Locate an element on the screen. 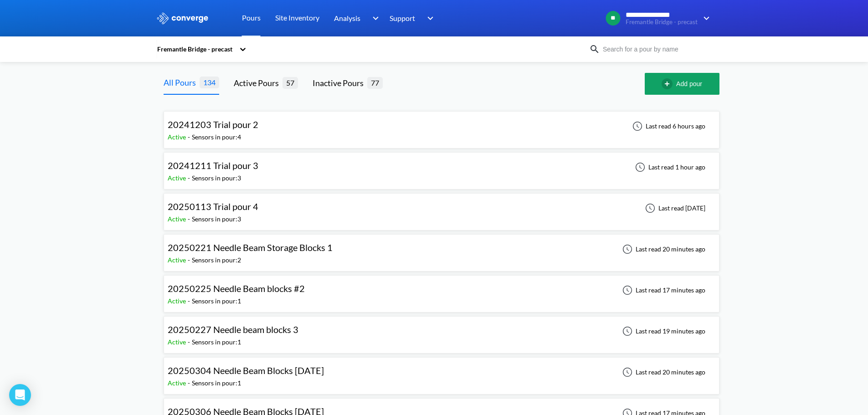 The width and height of the screenshot is (868, 415). div: Last read 19 minutes ago is located at coordinates (662, 332).